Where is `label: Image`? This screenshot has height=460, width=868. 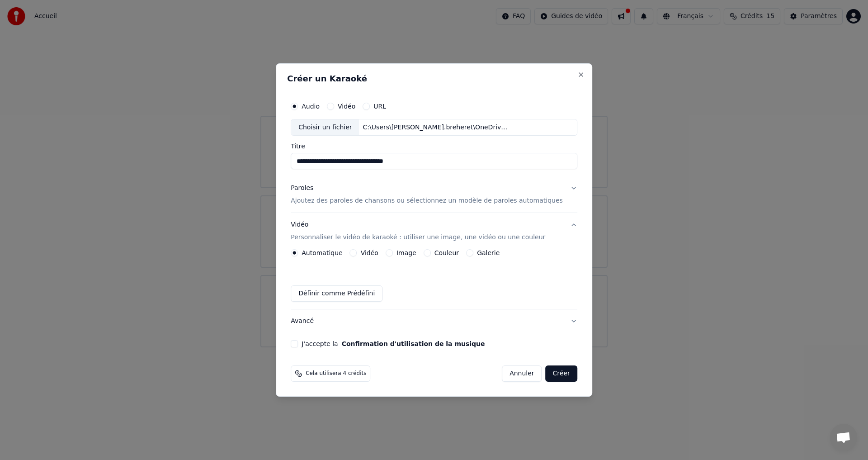 label: Image is located at coordinates (407, 253).